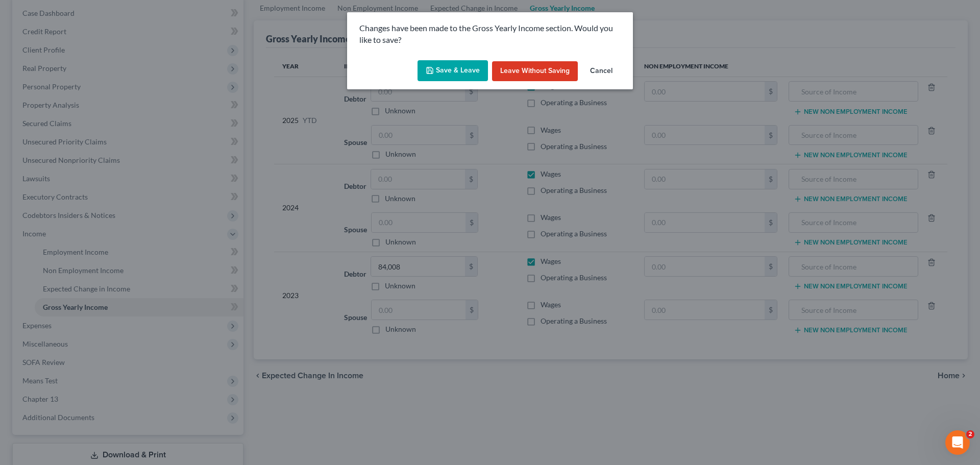 The height and width of the screenshot is (465, 980). What do you see at coordinates (453, 71) in the screenshot?
I see `button: Save & Leave` at bounding box center [453, 71].